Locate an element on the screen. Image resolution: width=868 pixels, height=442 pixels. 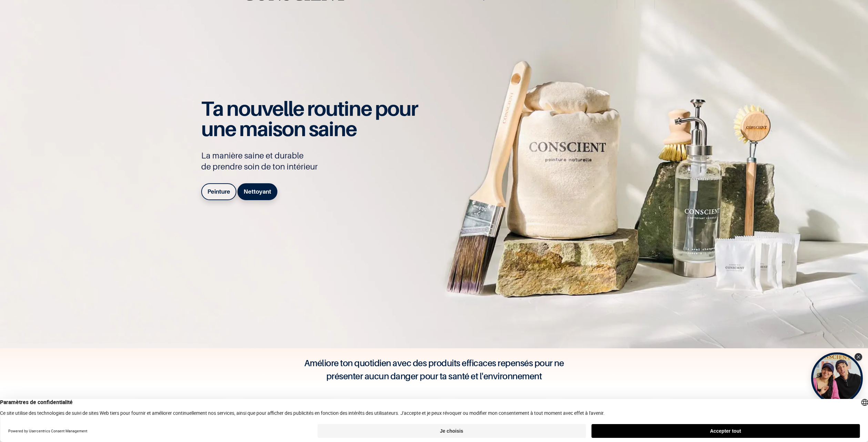
div: Close Tolstoy widget is located at coordinates (858, 357).